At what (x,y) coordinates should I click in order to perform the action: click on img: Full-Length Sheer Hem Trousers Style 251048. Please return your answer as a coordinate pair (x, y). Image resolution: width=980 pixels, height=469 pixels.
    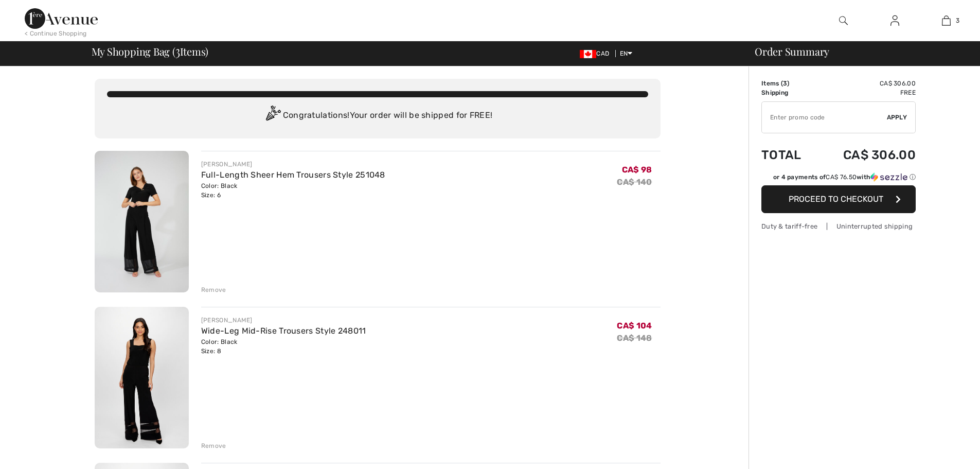
    Looking at the image, I should click on (142, 221).